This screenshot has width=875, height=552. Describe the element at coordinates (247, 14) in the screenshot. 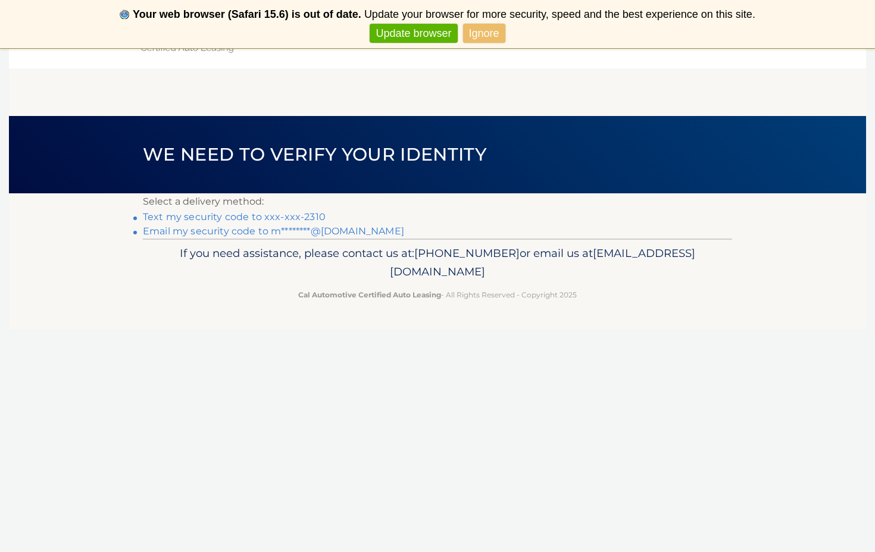

I see `b: Your web browser (Safari 15.6) is out of date.` at that location.